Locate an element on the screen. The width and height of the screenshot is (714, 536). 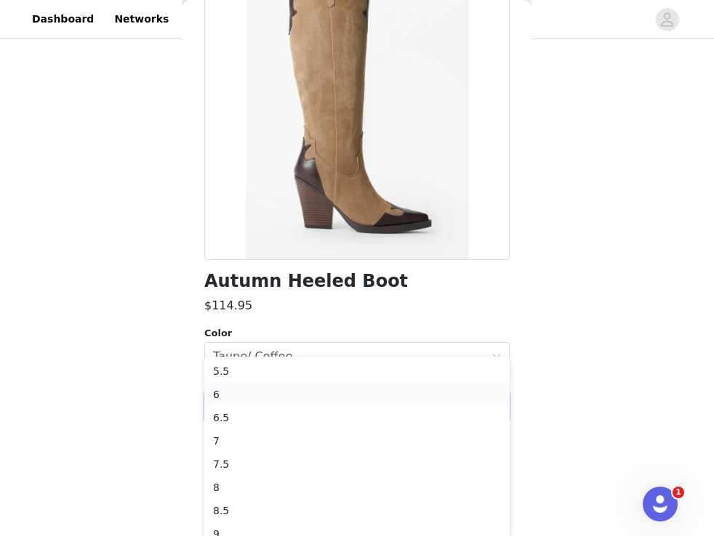
li: 5.5 is located at coordinates (357, 371).